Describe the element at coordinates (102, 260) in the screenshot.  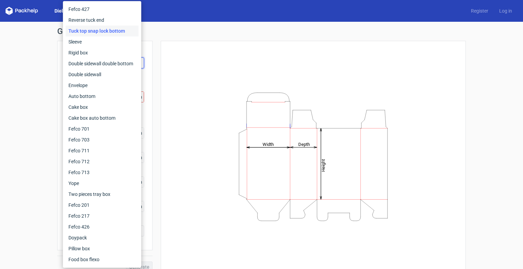
I see `div: Food box flexo` at that location.